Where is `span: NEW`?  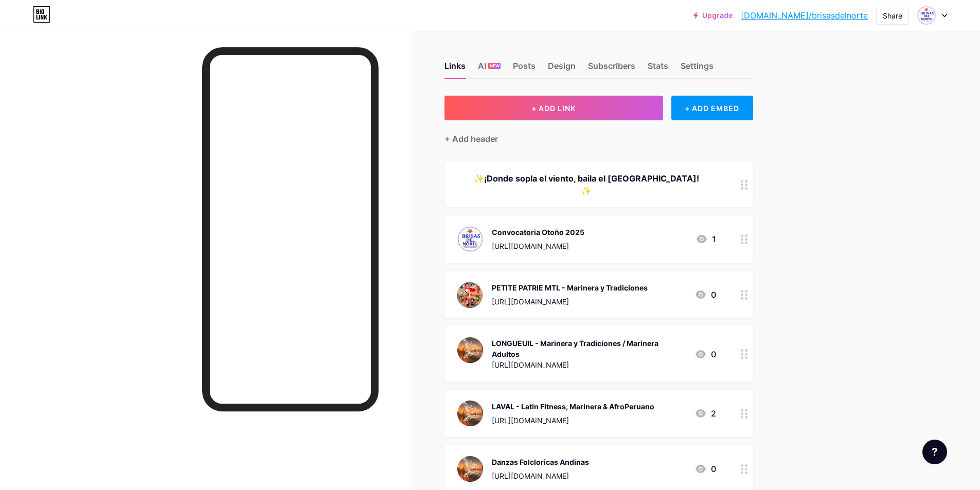
span: NEW is located at coordinates (494, 66).